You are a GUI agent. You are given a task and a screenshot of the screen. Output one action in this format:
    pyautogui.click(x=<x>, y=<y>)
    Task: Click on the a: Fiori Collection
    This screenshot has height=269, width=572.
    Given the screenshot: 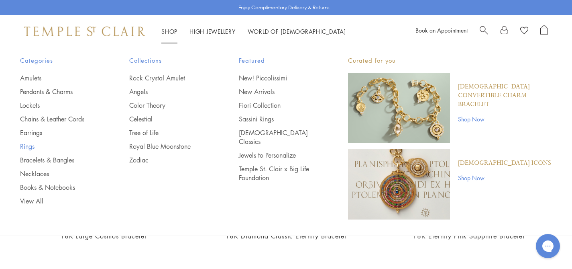 What is the action you would take?
    pyautogui.click(x=277, y=105)
    